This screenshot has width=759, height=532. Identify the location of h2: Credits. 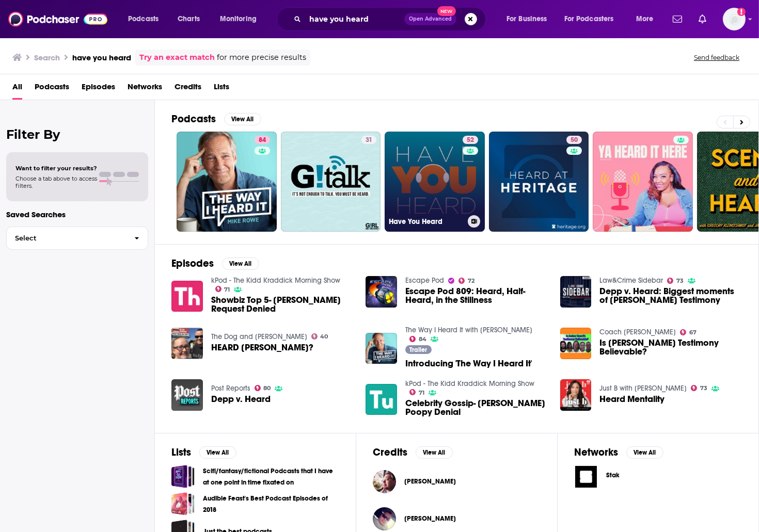
(390, 452).